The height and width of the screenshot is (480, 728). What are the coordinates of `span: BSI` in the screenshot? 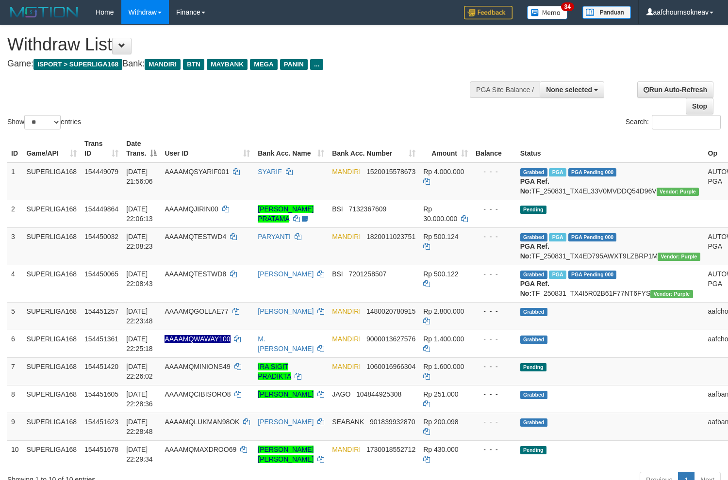 It's located at (337, 274).